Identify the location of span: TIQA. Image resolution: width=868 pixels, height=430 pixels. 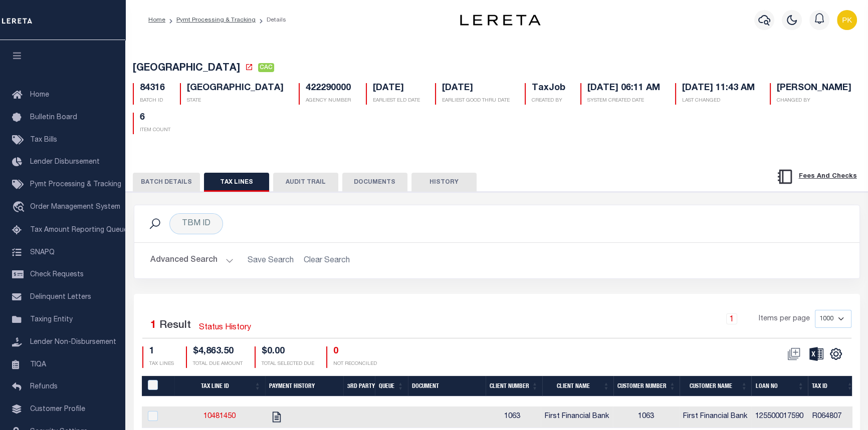
(38, 364).